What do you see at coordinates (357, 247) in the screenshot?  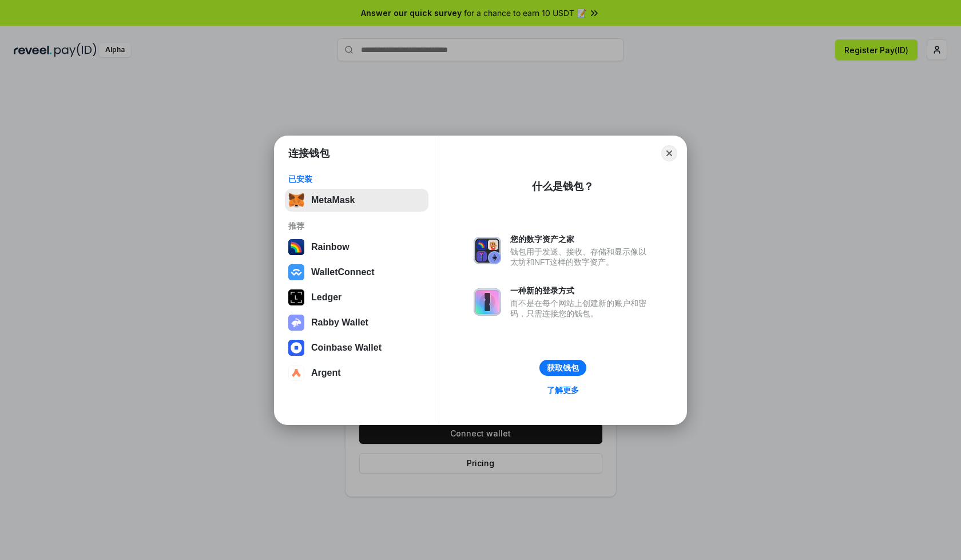 I see `button: Rainbow` at bounding box center [357, 247].